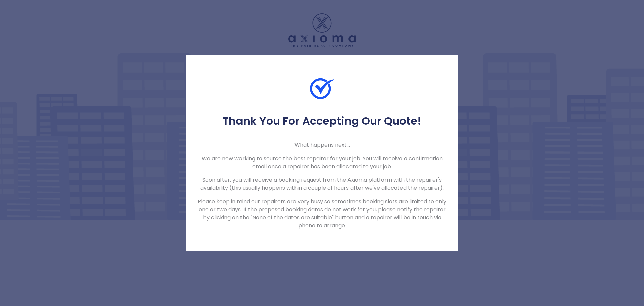  What do you see at coordinates (322, 121) in the screenshot?
I see `h5: Thank You For Accepting Our Quote!` at bounding box center [322, 121].